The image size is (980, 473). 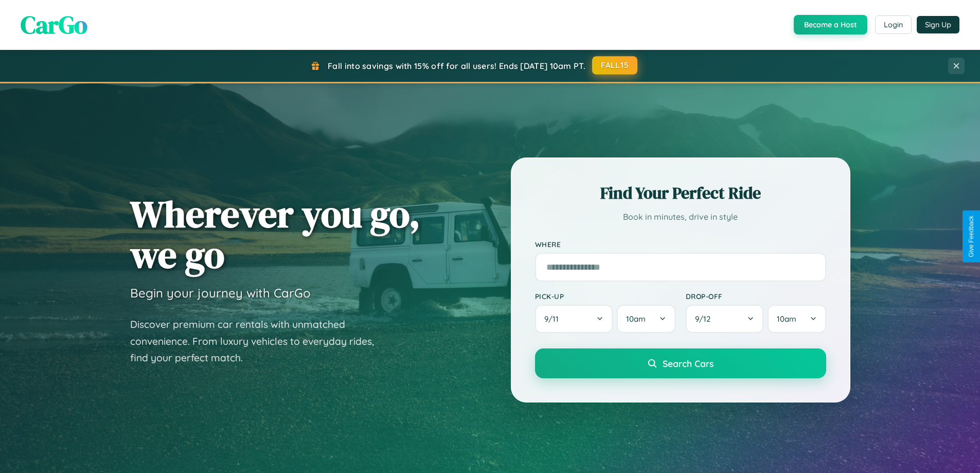 What do you see at coordinates (938, 25) in the screenshot?
I see `button: Sign Up` at bounding box center [938, 25].